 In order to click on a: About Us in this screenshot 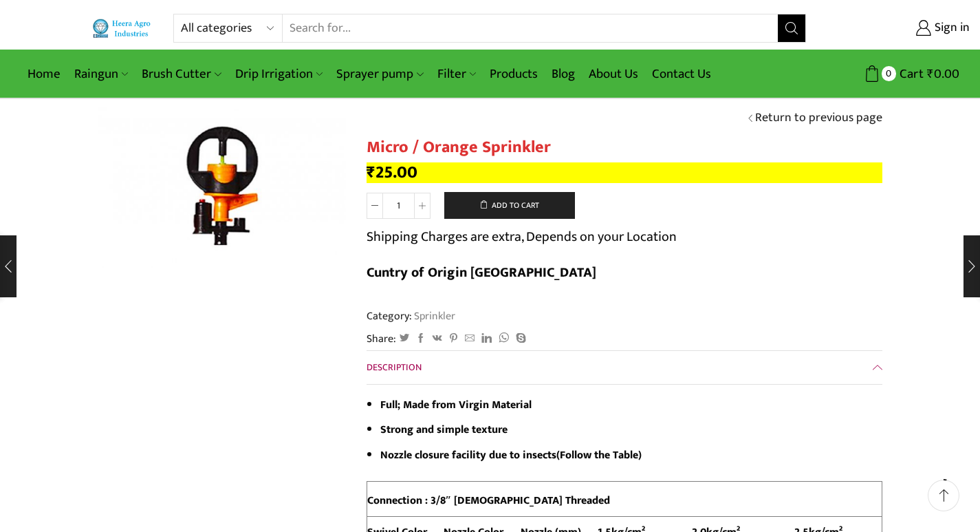, I will do `click(614, 73)`.